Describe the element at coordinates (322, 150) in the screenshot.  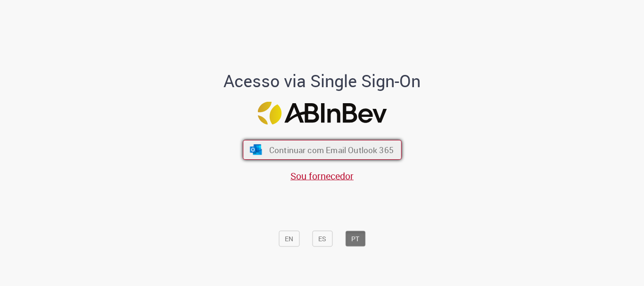
I see `button: ícone Azure/Microsoft 360 Continuar com Email Outlook 365` at that location.